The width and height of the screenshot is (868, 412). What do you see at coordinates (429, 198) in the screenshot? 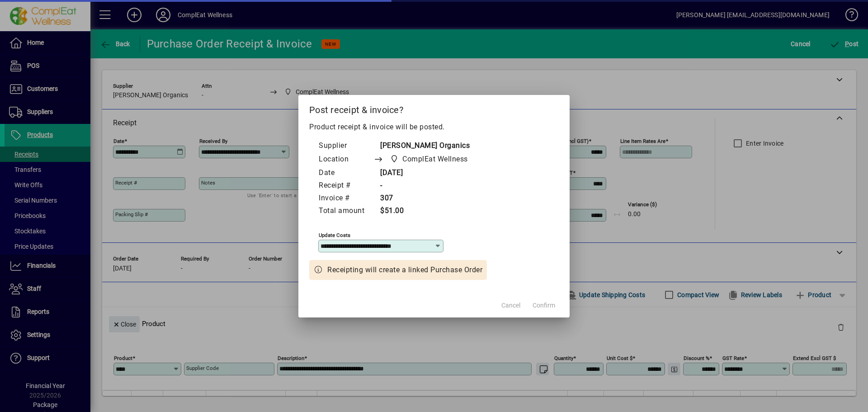
I see `td: 307` at bounding box center [429, 198].